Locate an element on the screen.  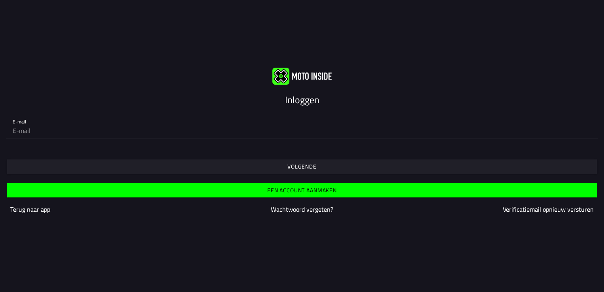
a: Verificatiemail opnieuw versturen is located at coordinates (549, 209).